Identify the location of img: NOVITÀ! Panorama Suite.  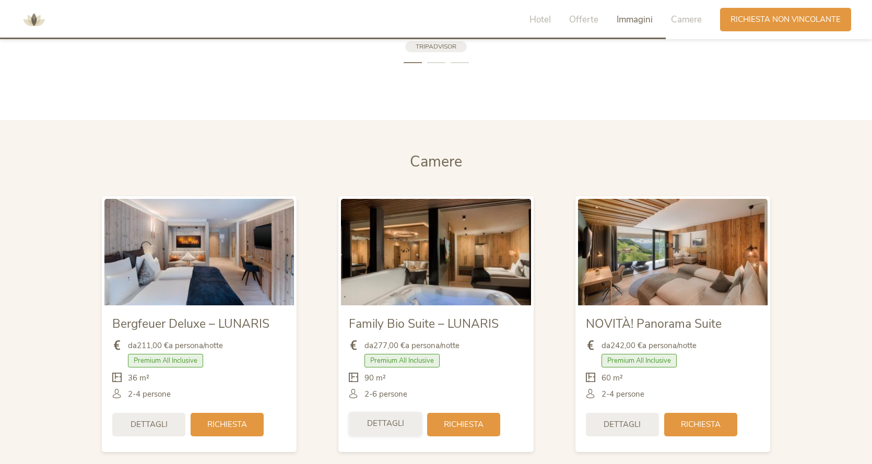
(673, 252).